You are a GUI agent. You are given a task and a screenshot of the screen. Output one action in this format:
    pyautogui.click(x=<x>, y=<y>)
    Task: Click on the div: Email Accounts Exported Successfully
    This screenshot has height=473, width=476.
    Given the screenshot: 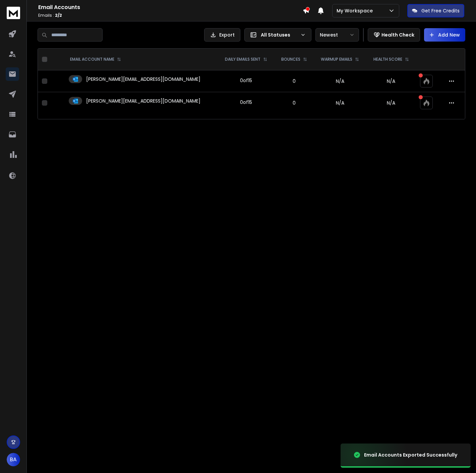 What is the action you would take?
    pyautogui.click(x=410, y=455)
    